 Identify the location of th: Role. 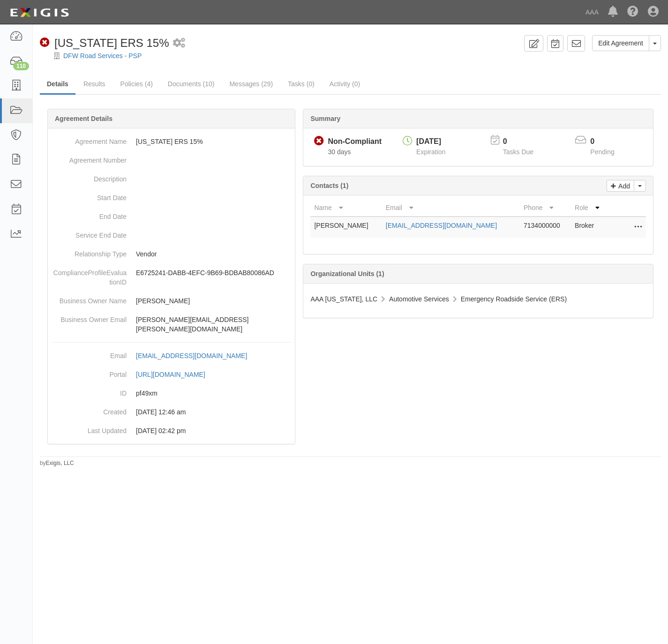
(590, 208).